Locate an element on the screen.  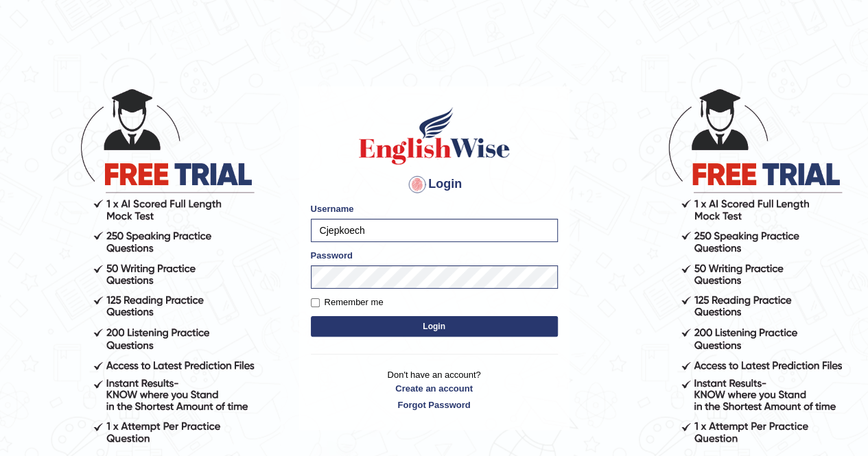
label: Password is located at coordinates (332, 255).